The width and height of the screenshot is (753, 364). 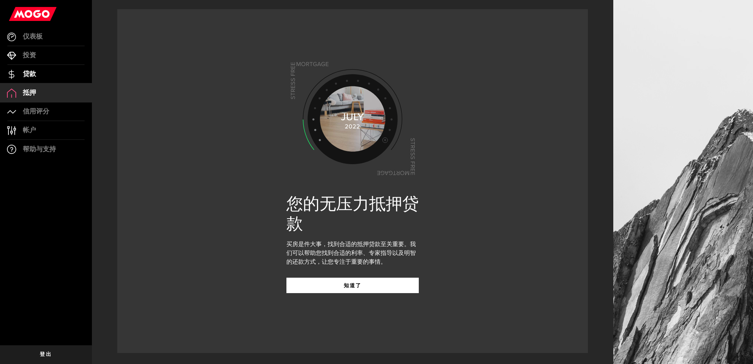 I want to click on font: 帮助与支持, so click(x=39, y=149).